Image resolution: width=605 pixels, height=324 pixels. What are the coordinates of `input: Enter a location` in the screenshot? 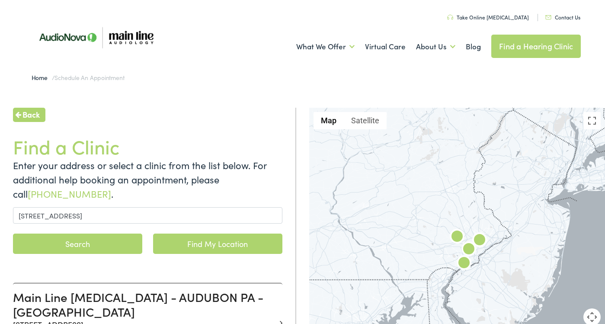 It's located at (147, 215).